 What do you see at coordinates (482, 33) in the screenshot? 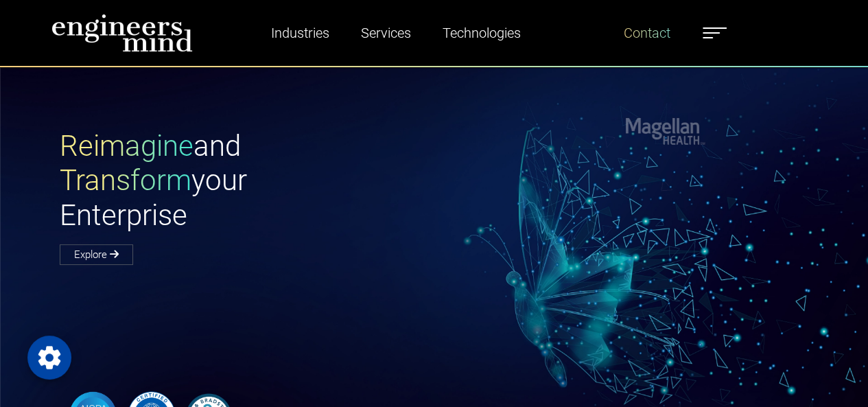
I see `a: Technologies` at bounding box center [482, 33].